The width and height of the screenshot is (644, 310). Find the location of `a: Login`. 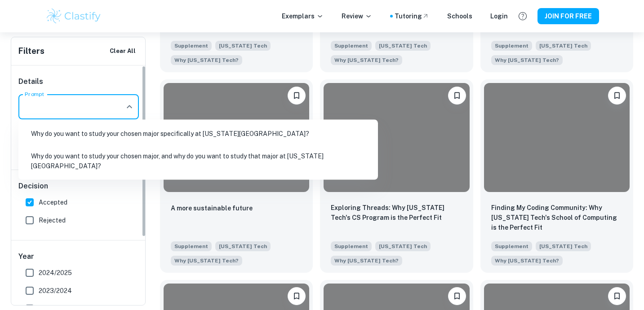

a: Login is located at coordinates (499, 16).